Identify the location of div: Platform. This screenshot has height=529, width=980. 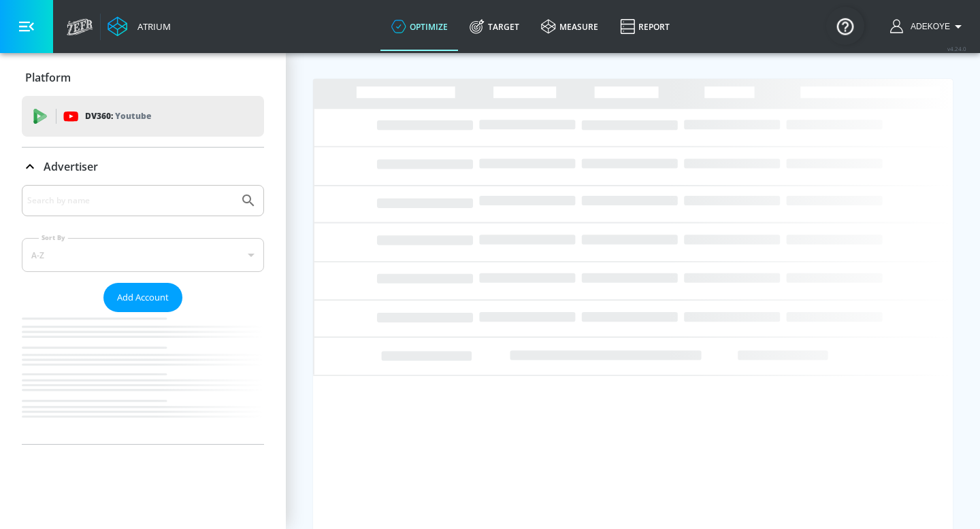
(143, 78).